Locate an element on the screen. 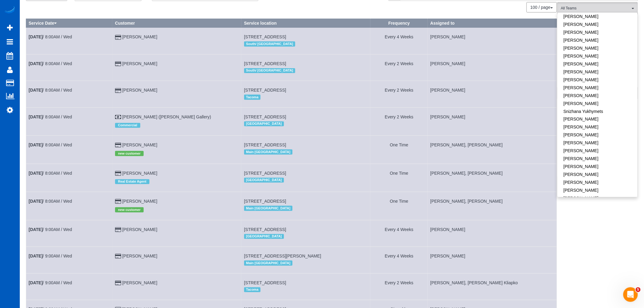  th: Assigned to is located at coordinates (492, 23).